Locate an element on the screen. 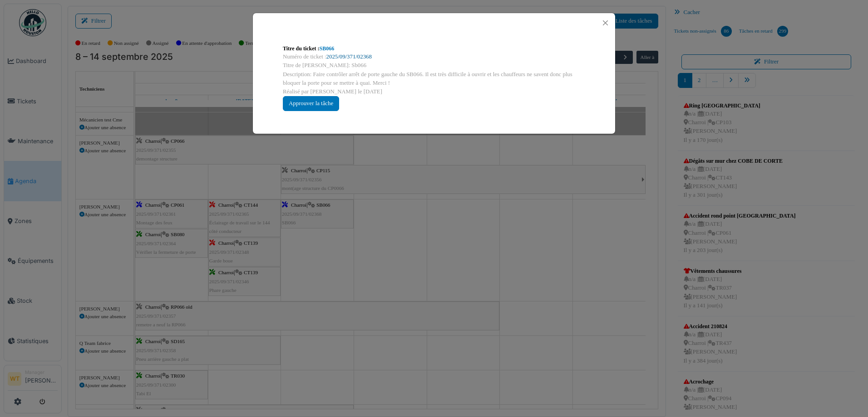  a: 2025/09/371/02368 is located at coordinates (349, 56).